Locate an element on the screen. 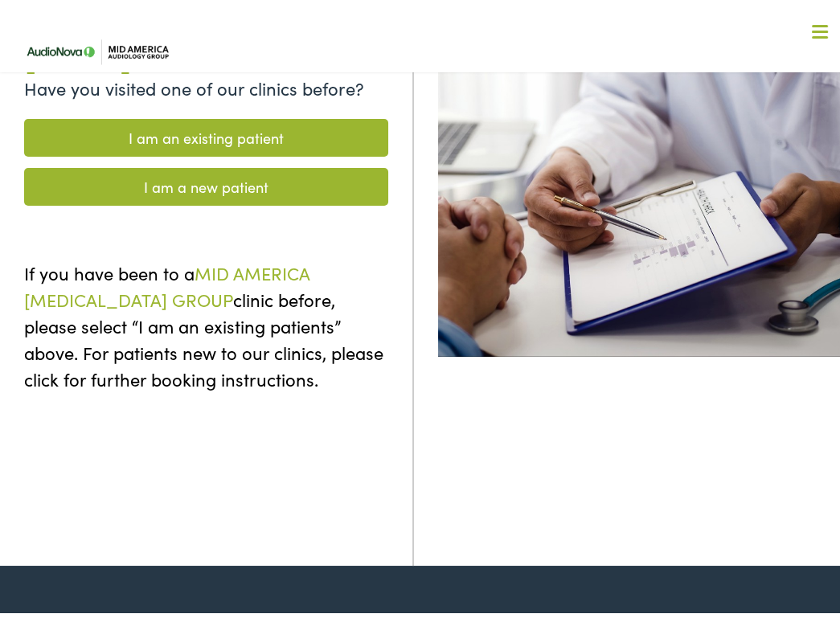 The width and height of the screenshot is (840, 618). p: Have you visited one of our clinics before? is located at coordinates (205, 84).